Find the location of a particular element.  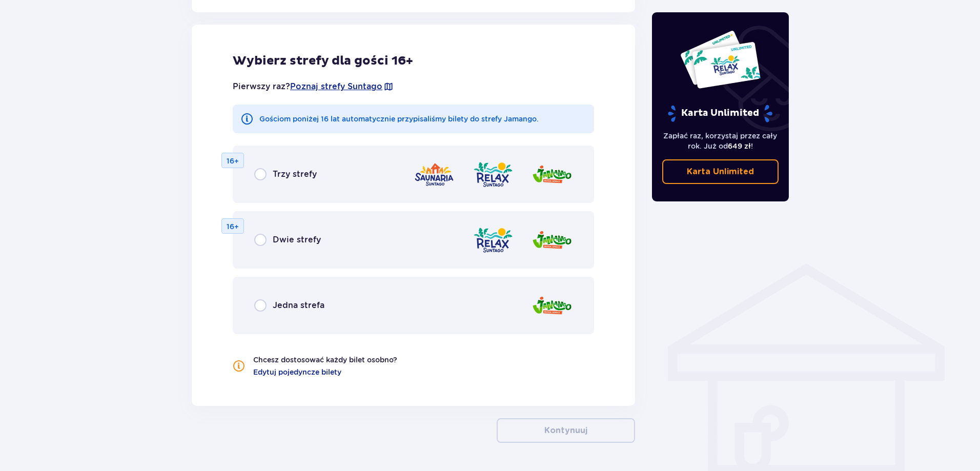

span: 649 zł is located at coordinates (739, 146).